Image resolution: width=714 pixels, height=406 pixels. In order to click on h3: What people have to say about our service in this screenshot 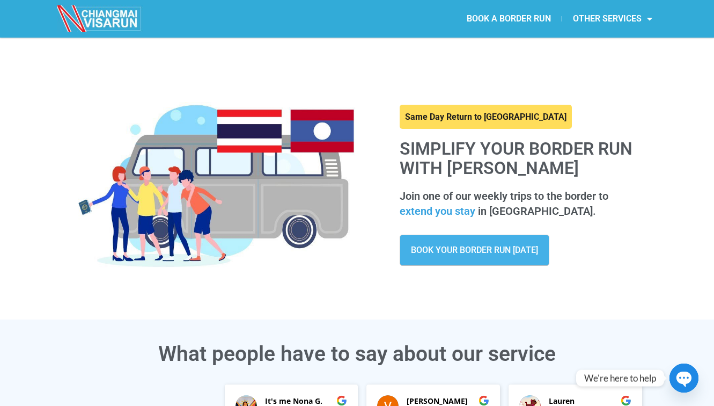, I will do `click(357, 354)`.